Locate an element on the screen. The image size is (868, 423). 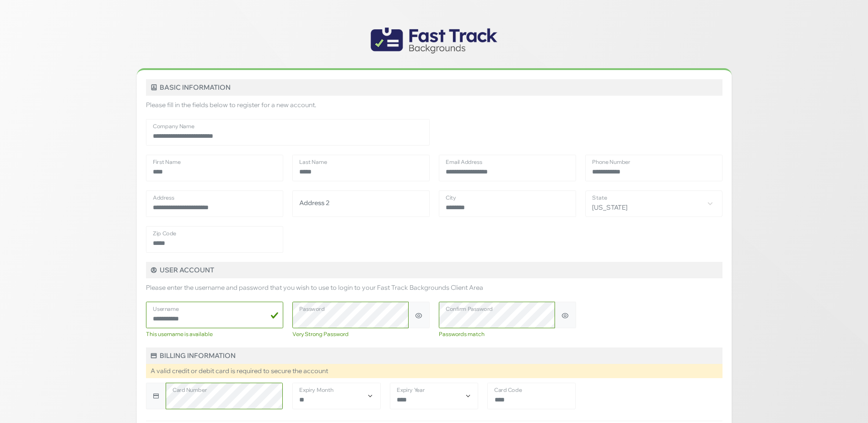
h5: User Account is located at coordinates (434, 270).